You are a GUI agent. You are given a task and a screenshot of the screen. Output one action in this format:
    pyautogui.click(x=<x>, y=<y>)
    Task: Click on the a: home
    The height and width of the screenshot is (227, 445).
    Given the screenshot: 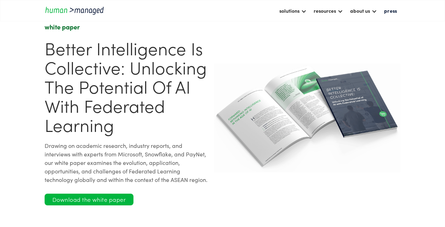 What is the action you would take?
    pyautogui.click(x=77, y=10)
    